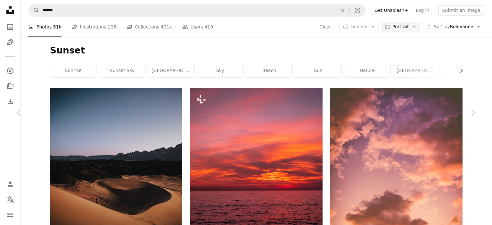 The width and height of the screenshot is (492, 225). What do you see at coordinates (94, 27) in the screenshot?
I see `a: Illustrations 105` at bounding box center [94, 27].